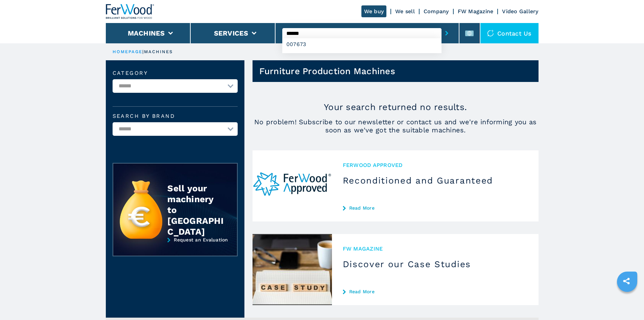  Describe the element at coordinates (475, 11) in the screenshot. I see `a: FW Magazine` at that location.